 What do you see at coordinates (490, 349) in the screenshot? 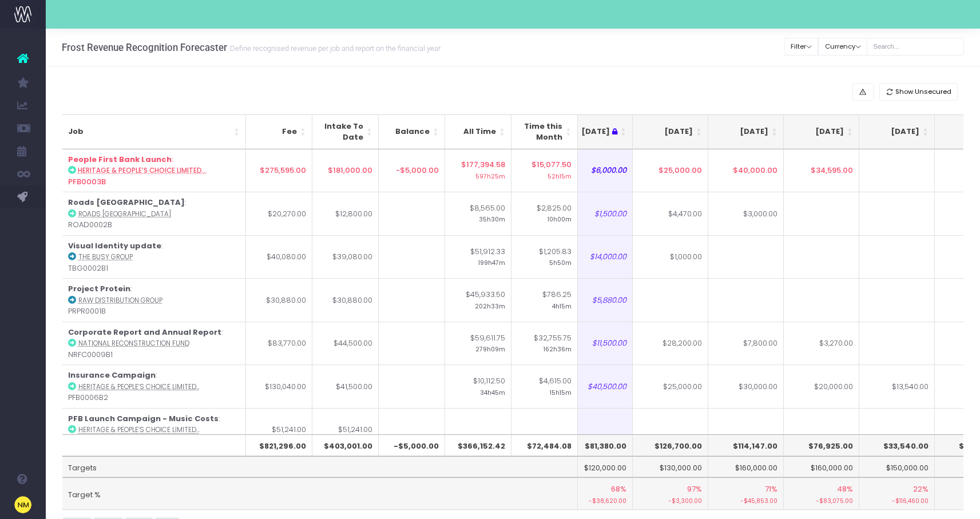
I see `small: 279h09m` at bounding box center [490, 349].